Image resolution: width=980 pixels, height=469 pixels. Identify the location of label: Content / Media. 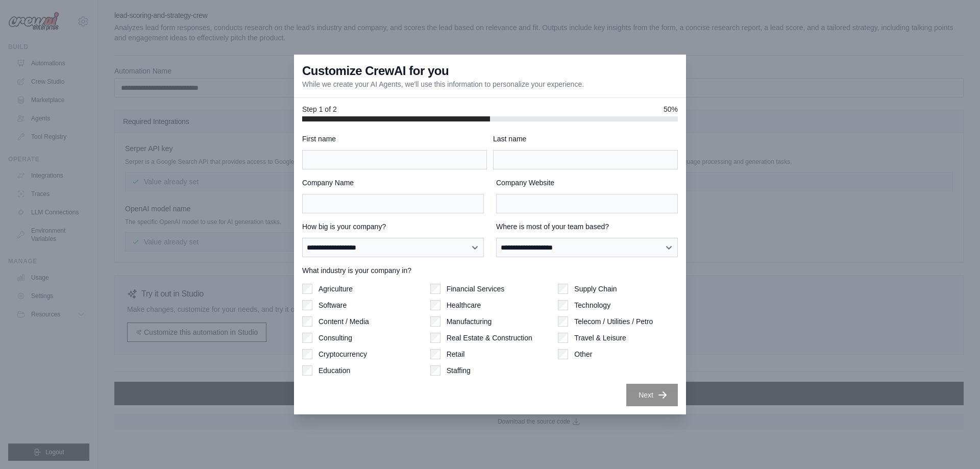
(343, 322).